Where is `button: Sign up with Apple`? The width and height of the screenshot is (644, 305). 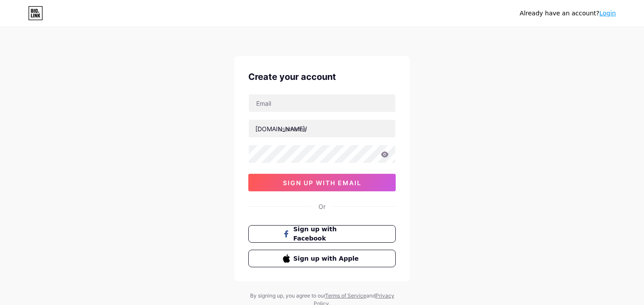 button: Sign up with Apple is located at coordinates (322, 259).